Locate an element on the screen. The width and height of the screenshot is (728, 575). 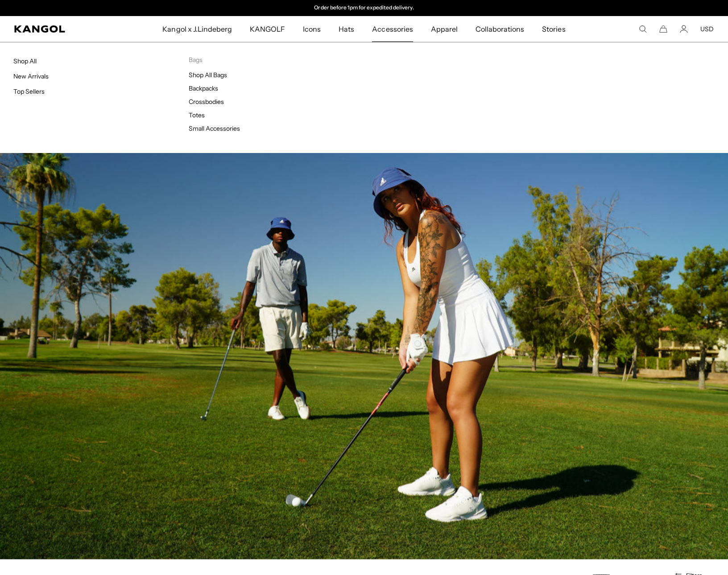
span: Collaborations is located at coordinates (499, 29).